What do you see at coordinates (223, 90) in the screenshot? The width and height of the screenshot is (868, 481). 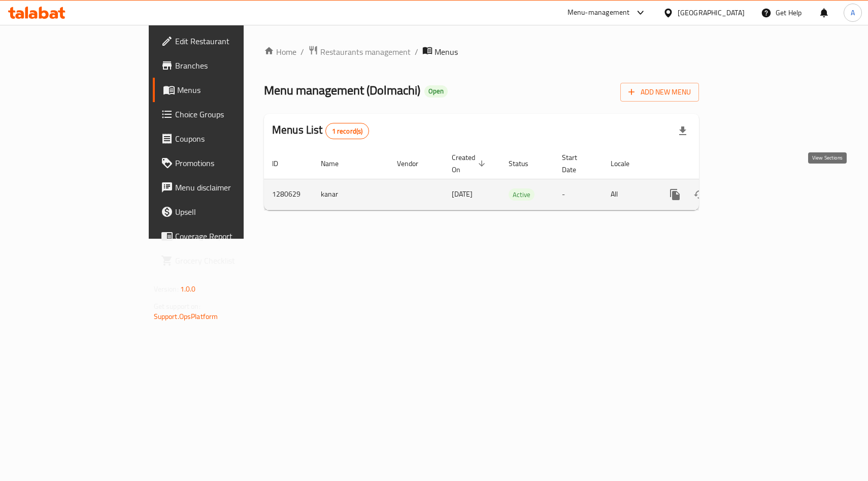 I see `a: Menus` at bounding box center [223, 90].